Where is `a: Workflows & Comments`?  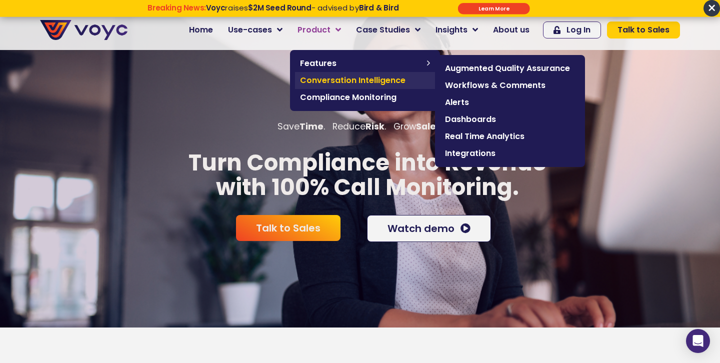 a: Workflows & Comments is located at coordinates (510, 86).